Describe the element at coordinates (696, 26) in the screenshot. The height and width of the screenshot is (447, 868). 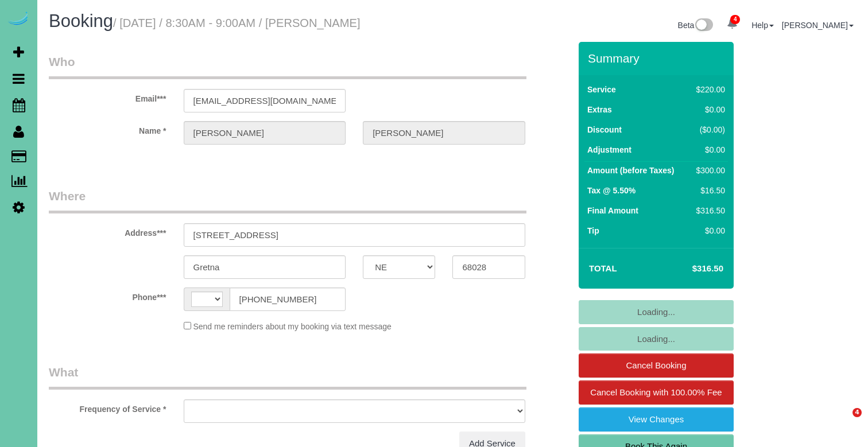
I see `a: Beta` at that location.